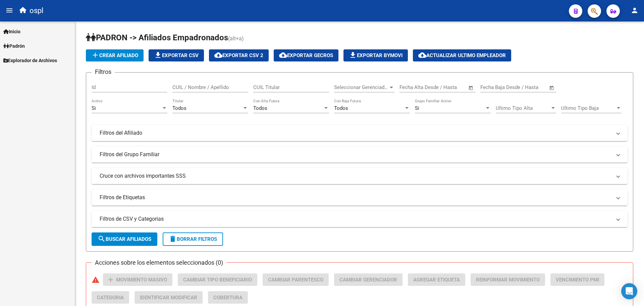  What do you see at coordinates (306, 55) in the screenshot?
I see `span: Exportar GECROS` at bounding box center [306, 55].